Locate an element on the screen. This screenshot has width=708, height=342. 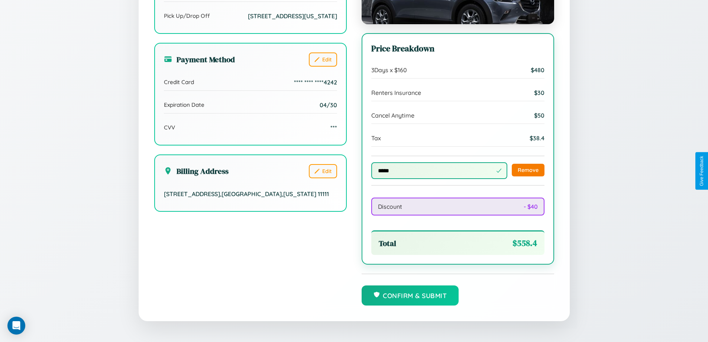
span: $ 50 is located at coordinates (539, 115).